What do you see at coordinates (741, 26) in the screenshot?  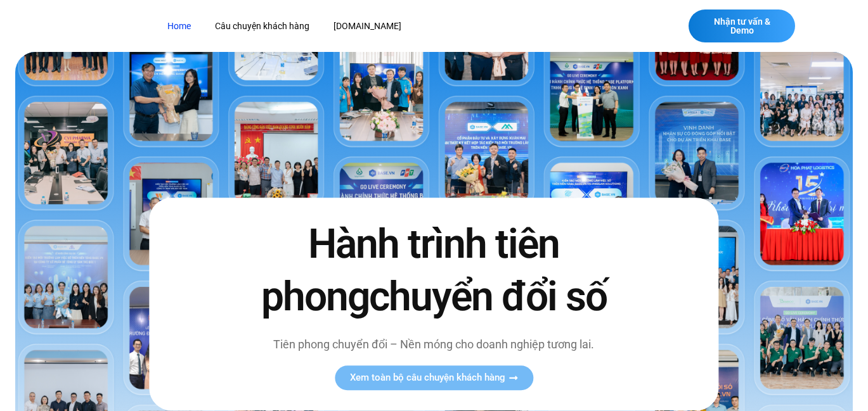 I see `a: Nhận tư vấn & Demo` at bounding box center [741, 26].